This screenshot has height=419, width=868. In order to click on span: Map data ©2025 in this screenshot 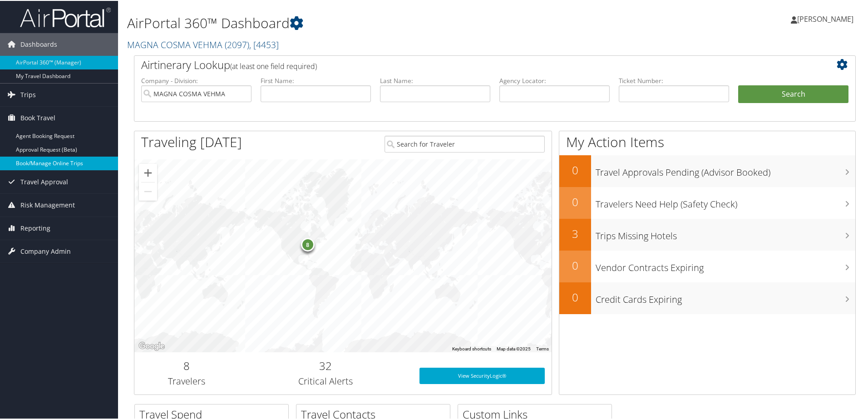, I will do `click(513, 348)`.